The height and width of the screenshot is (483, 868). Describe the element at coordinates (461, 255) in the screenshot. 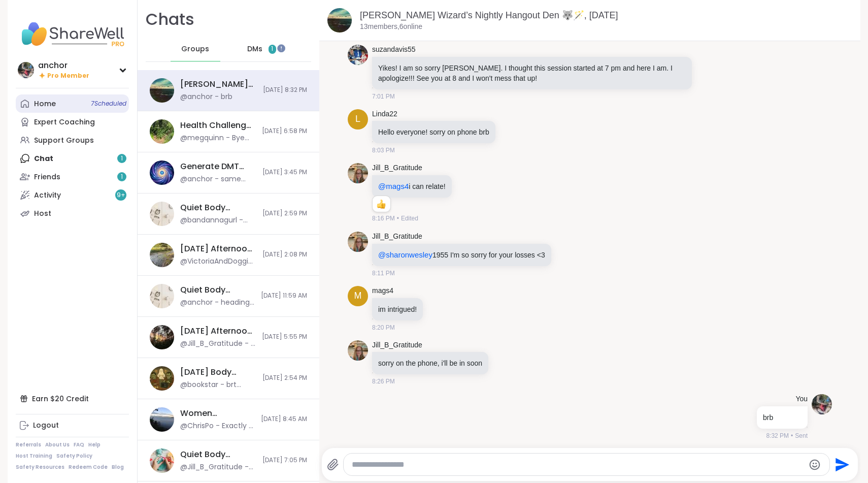

I see `p: 1955 I'm so sorry for your losses <3` at that location.